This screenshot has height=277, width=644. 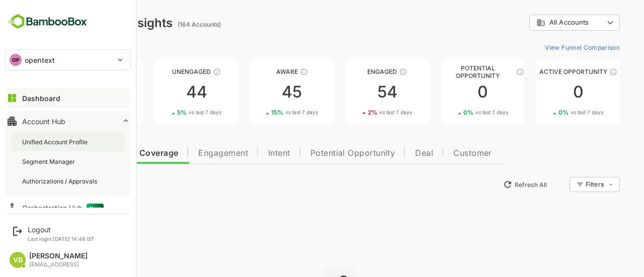 What do you see at coordinates (485, 72) in the screenshot?
I see `div: These accounts are MQAs and can be passed on to Inside Sales` at bounding box center [485, 72].